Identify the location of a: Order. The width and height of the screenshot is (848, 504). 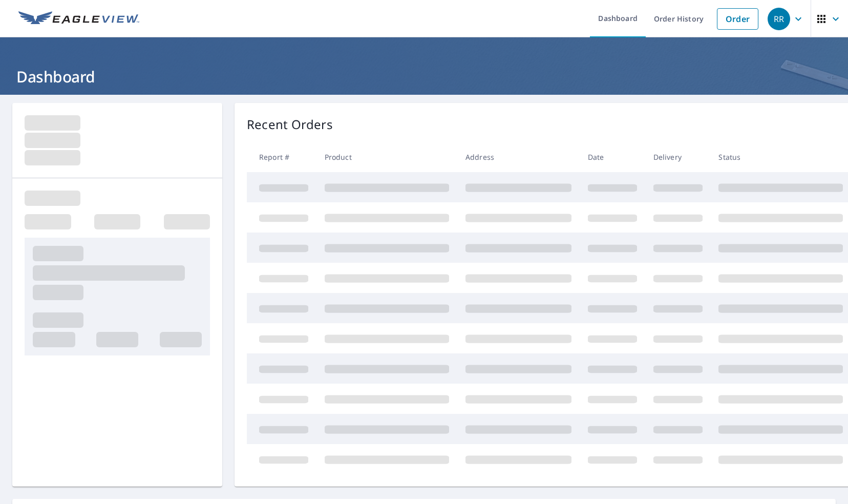
(738, 19).